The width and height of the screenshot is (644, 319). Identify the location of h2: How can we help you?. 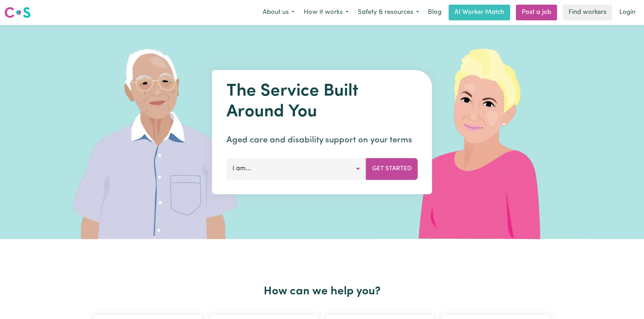
(322, 292).